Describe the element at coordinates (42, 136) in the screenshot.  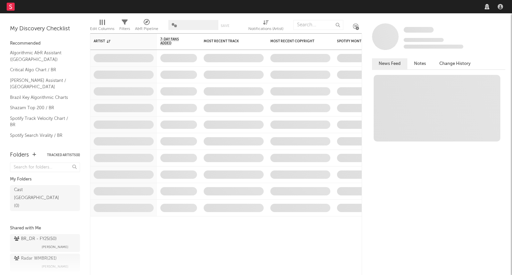
I see `a: Spotify Search Virality / BR` at that location.